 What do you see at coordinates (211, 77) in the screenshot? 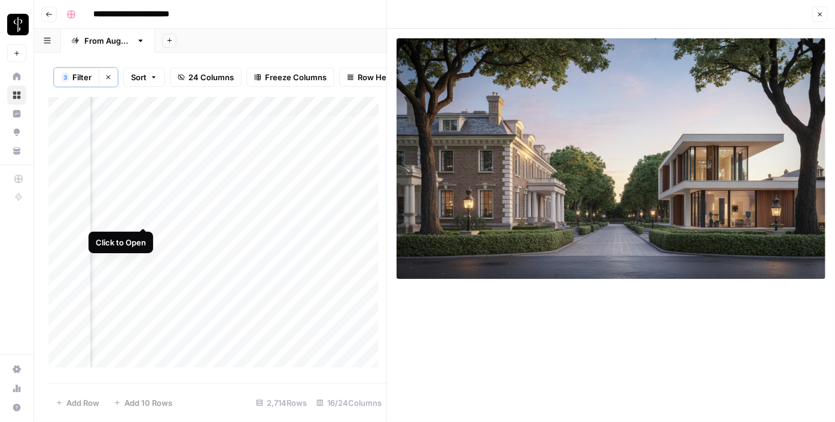
I see `span: 24 Columns` at bounding box center [211, 77].